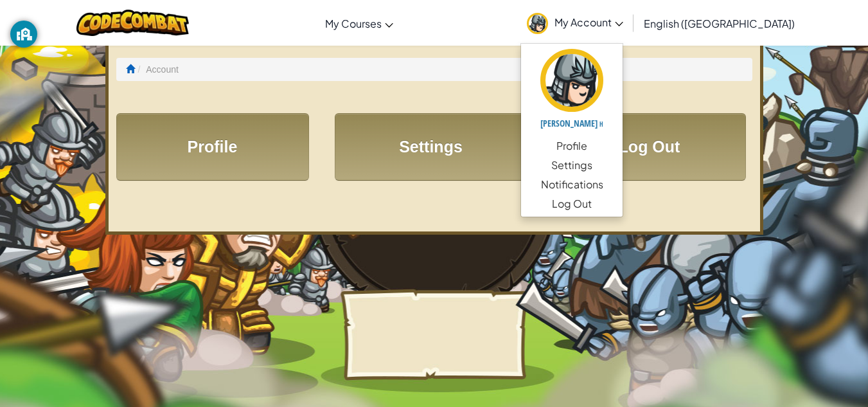 The width and height of the screenshot is (868, 407). I want to click on span: My Courses, so click(354, 23).